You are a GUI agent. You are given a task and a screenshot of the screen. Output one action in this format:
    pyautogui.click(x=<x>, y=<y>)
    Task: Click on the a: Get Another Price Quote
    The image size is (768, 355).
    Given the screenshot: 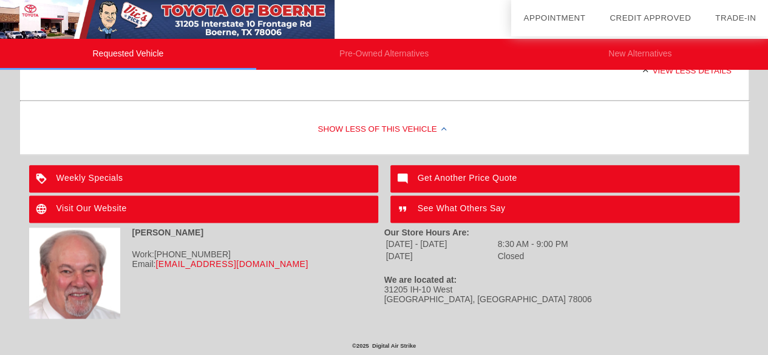 What is the action you would take?
    pyautogui.click(x=564, y=178)
    